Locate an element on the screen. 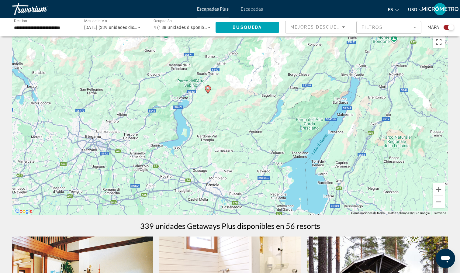  a: Términos (se abre en una nueva pestaña) is located at coordinates (440, 213).